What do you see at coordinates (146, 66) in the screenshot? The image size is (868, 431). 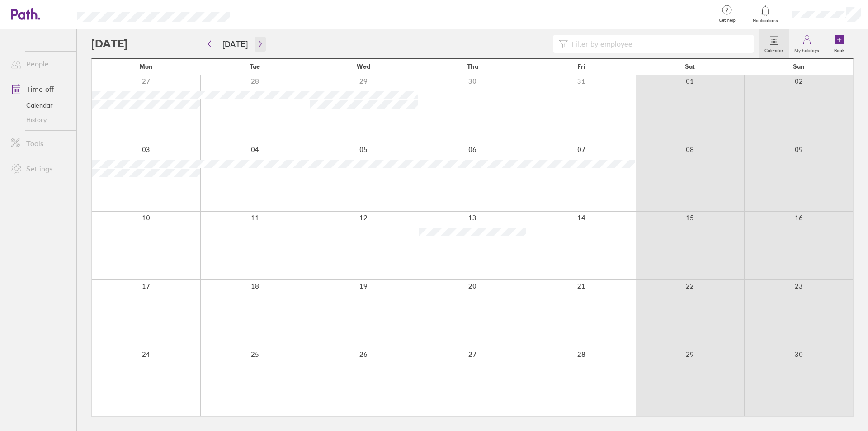 I see `span: Mon` at bounding box center [146, 66].